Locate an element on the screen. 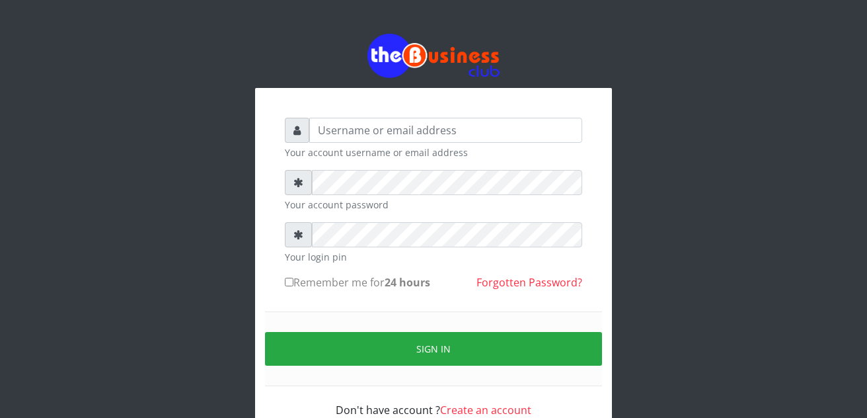 The width and height of the screenshot is (867, 418). b: 24 hours is located at coordinates (407, 282).